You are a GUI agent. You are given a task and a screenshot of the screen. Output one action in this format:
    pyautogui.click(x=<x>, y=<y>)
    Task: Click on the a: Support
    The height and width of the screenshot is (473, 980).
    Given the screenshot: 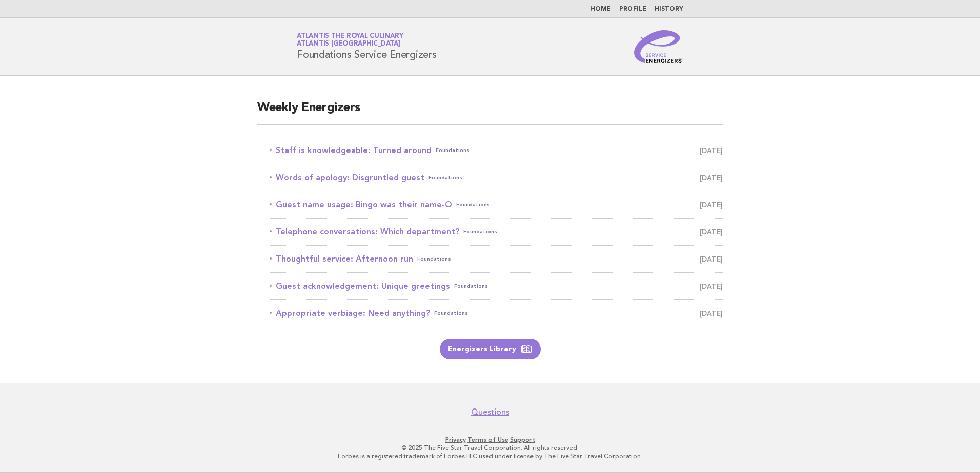 What is the action you would take?
    pyautogui.click(x=522, y=440)
    